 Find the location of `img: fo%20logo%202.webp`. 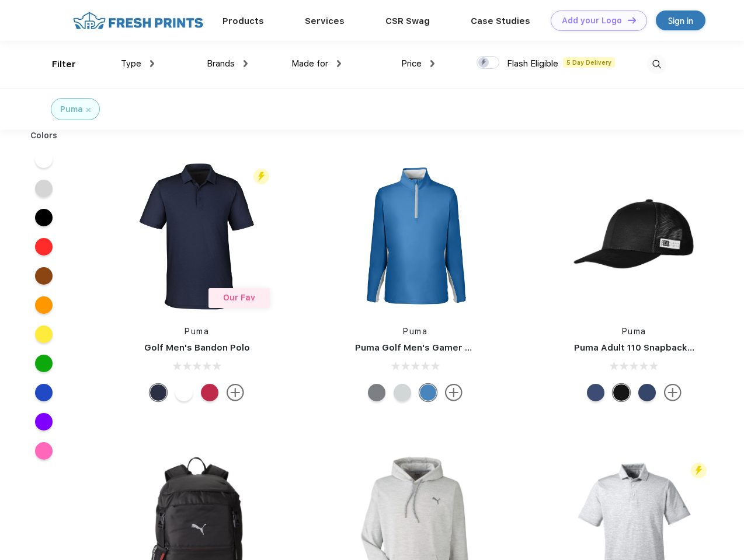

img: fo%20logo%202.webp is located at coordinates (137, 20).